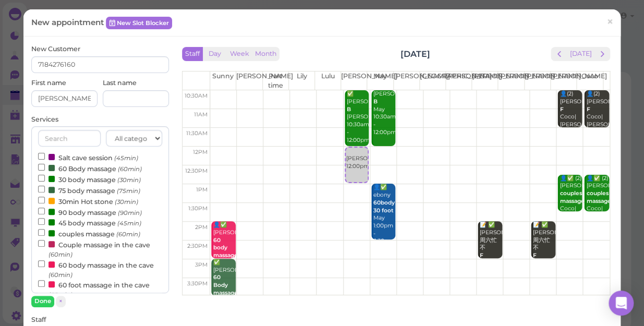  I want to click on input: 45 body massage (45min), so click(41, 221).